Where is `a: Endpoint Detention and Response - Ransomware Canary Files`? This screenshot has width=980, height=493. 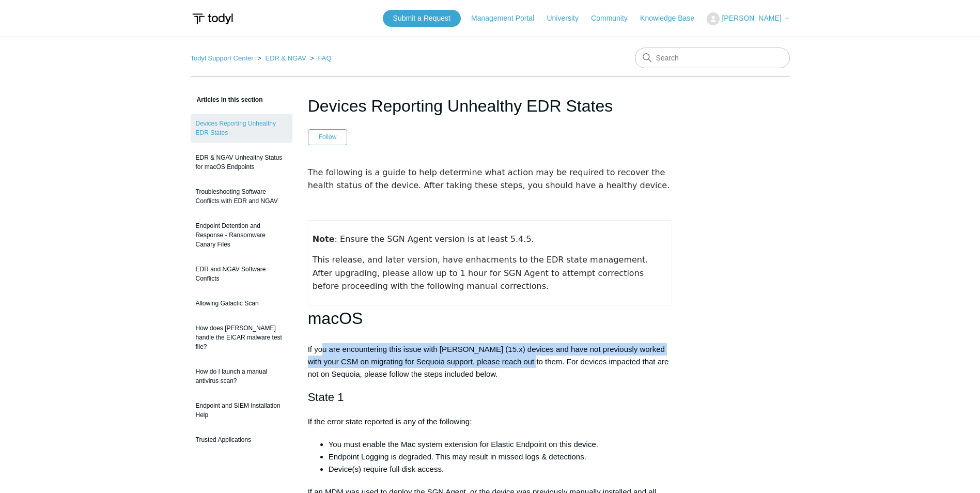
a: Endpoint Detention and Response - Ransomware Canary Files is located at coordinates (241, 235).